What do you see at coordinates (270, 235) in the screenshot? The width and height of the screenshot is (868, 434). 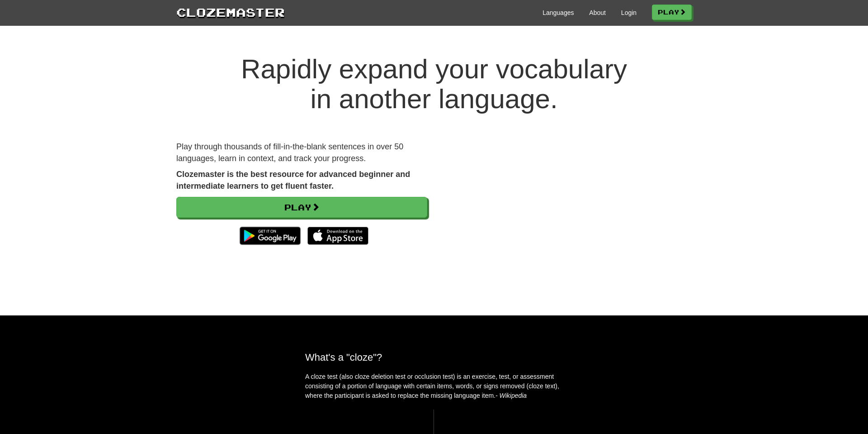 I see `img: Get it on Google Play` at bounding box center [270, 235].